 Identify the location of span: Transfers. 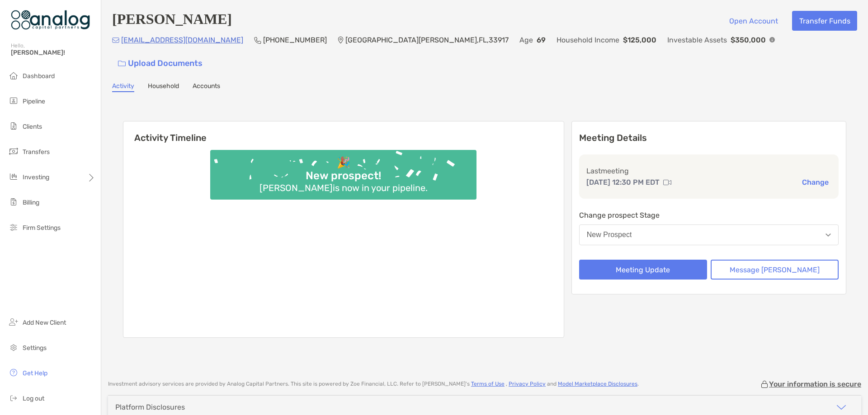
(36, 152).